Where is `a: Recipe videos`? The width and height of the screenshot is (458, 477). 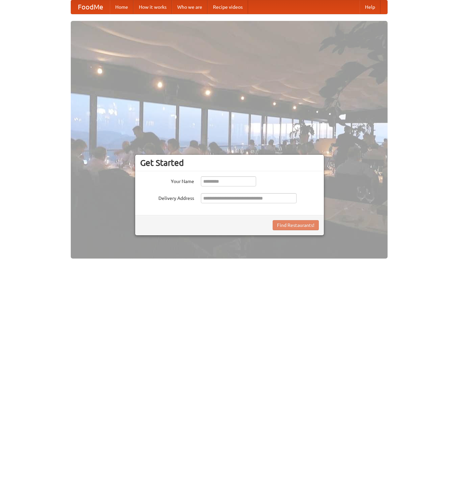
a: Recipe videos is located at coordinates (228, 7).